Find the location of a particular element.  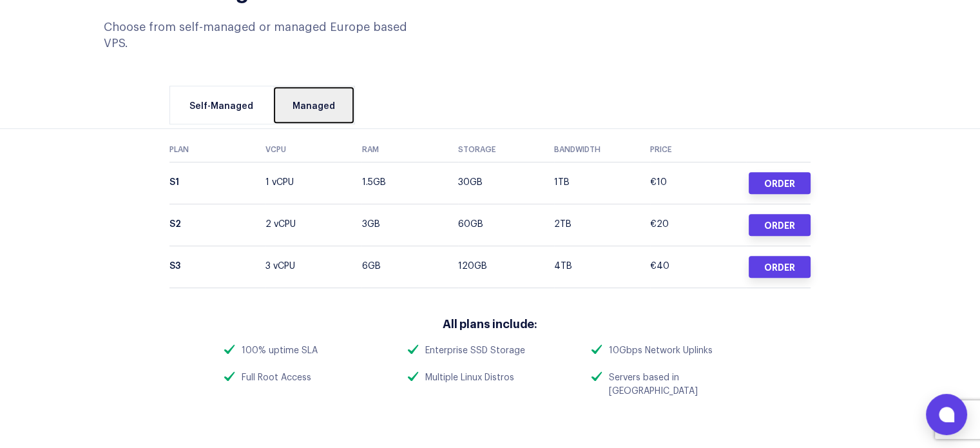

div: Multiple Linux Distros is located at coordinates (470, 378).